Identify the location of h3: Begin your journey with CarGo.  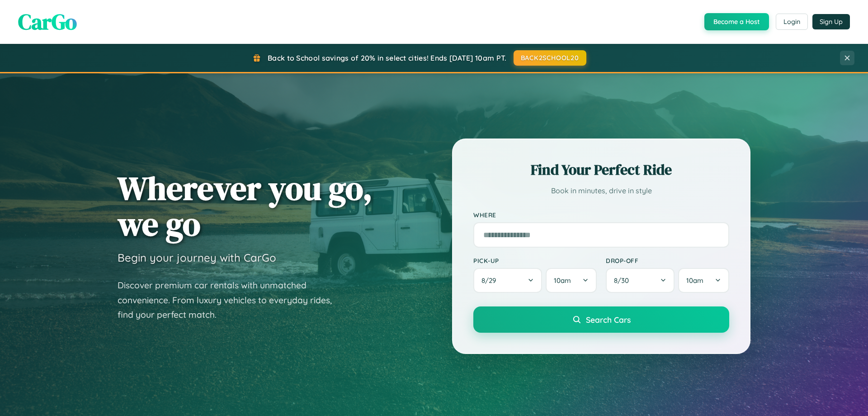
(197, 258).